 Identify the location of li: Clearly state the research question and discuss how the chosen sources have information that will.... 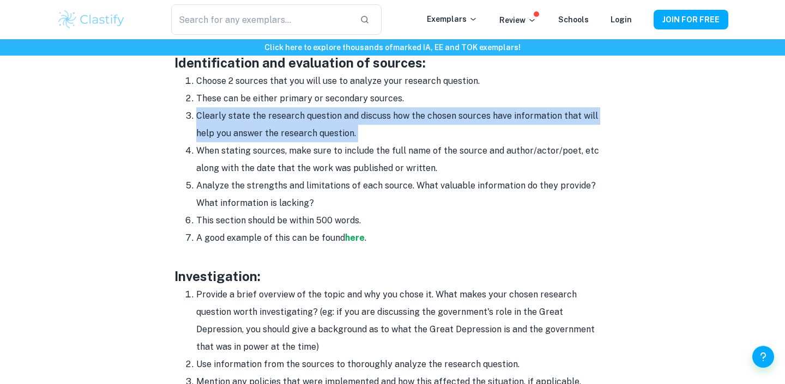
(403, 125).